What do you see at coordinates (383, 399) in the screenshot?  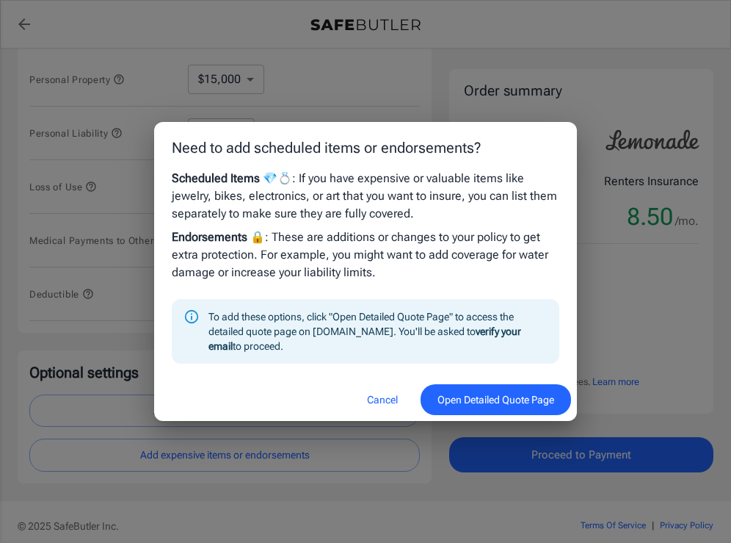 I see `button: Cancel` at bounding box center [383, 399].